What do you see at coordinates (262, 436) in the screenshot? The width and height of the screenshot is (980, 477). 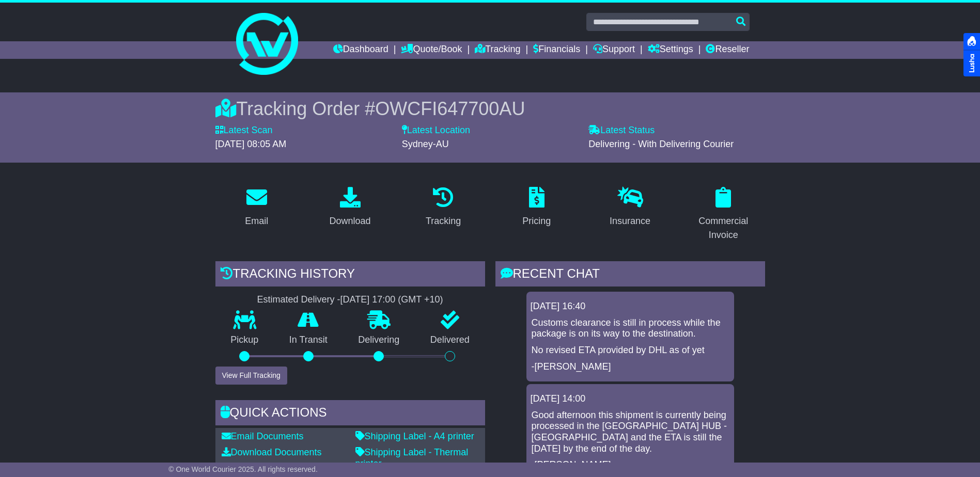 I see `a: Email Documents` at bounding box center [262, 436].